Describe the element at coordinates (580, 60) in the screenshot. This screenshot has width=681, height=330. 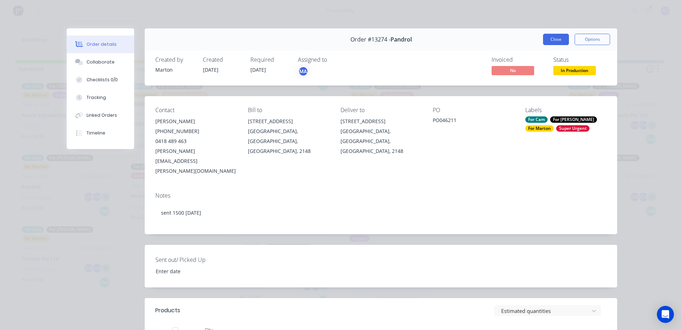
I see `div: Status` at that location.